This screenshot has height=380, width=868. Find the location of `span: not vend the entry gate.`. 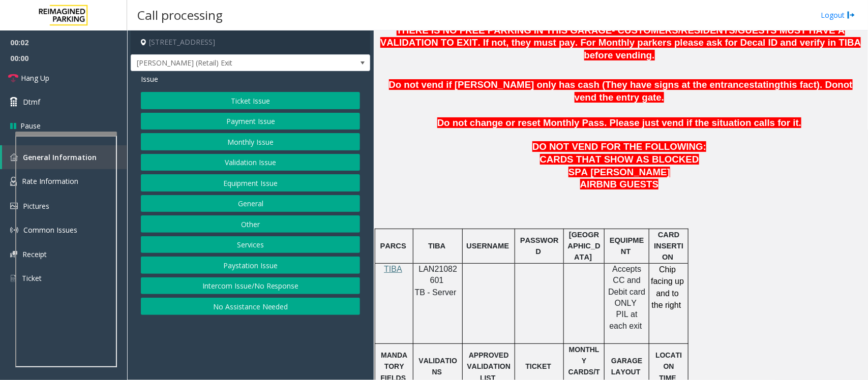

span: not vend the entry gate. is located at coordinates (714, 91).